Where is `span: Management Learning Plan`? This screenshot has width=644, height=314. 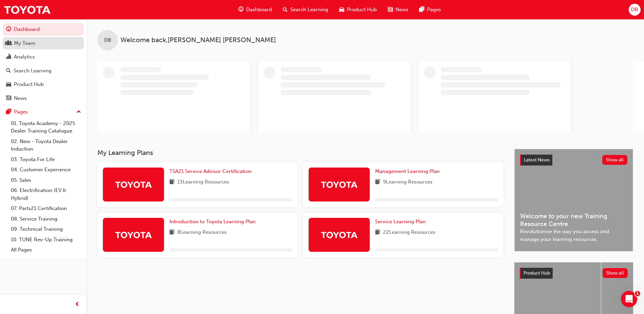
span: Management Learning Plan is located at coordinates (408, 172).